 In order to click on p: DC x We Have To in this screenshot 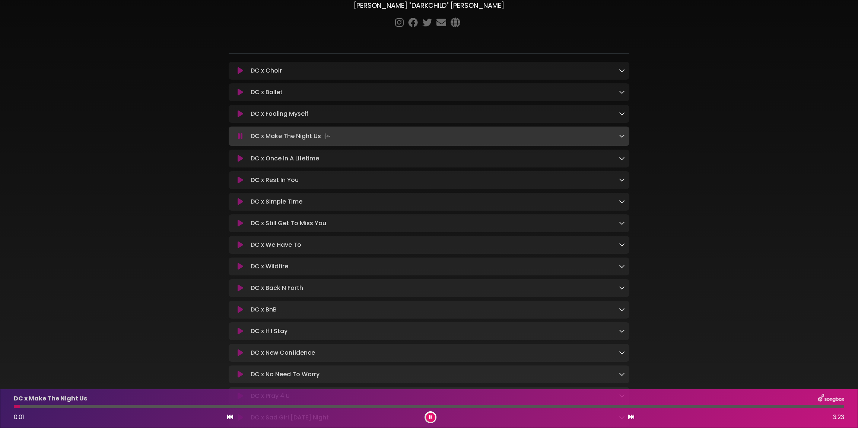, I will do `click(276, 245)`.